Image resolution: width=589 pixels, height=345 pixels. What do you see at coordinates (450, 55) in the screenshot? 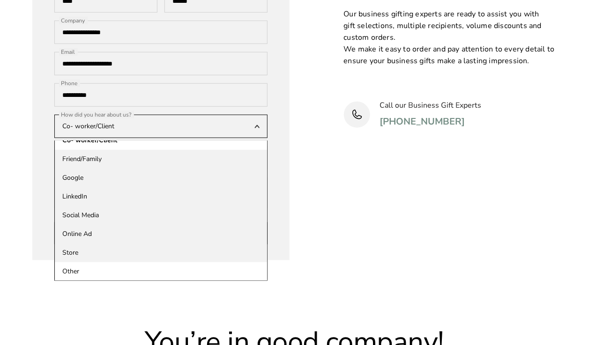
I see `p: We make it easy to order and pay attention to every detail to ensure your business gifts make a l...` at bounding box center [450, 55].